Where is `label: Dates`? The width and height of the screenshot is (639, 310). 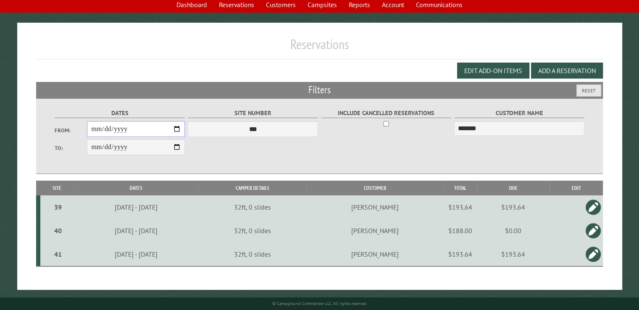
label: Dates is located at coordinates (120, 113).